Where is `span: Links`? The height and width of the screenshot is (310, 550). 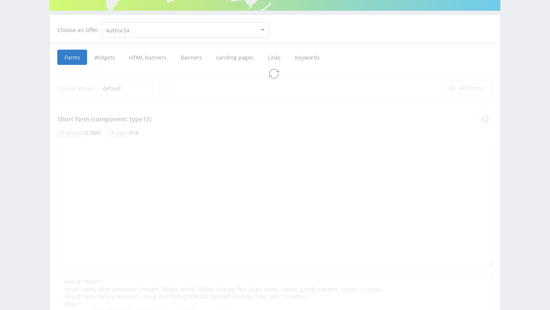 span: Links is located at coordinates (274, 57).